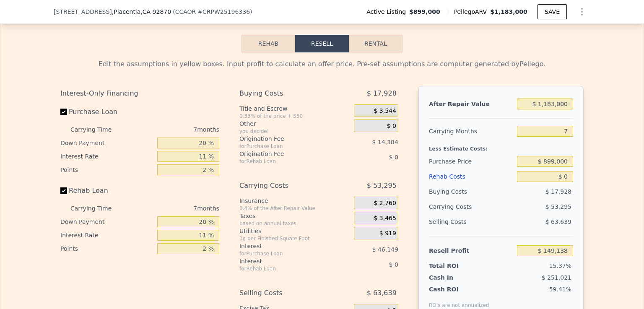 The image size is (644, 309). What do you see at coordinates (186, 12) in the screenshot?
I see `span: CCAOR` at bounding box center [186, 12].